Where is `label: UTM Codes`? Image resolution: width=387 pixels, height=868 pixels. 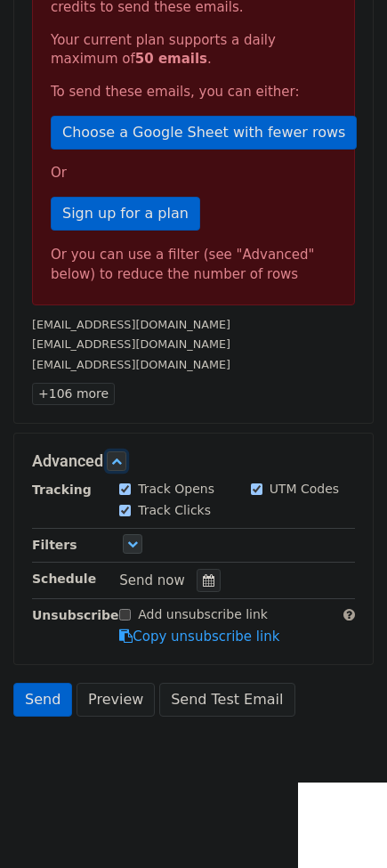
label: UTM Codes is located at coordinates (304, 489).